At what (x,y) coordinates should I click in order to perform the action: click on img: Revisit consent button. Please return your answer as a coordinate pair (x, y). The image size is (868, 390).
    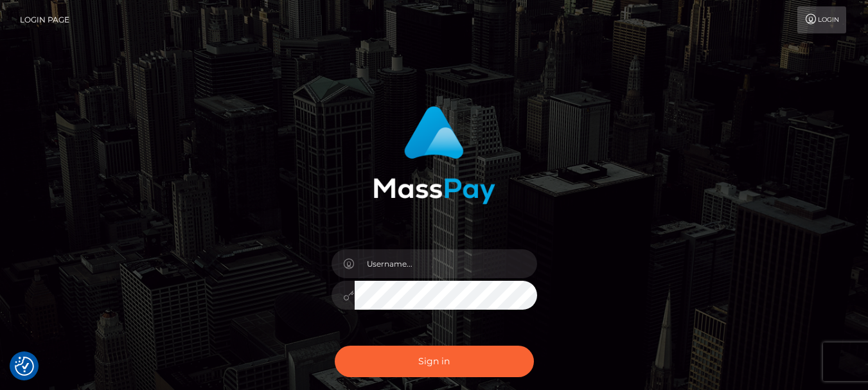
    Looking at the image, I should click on (24, 366).